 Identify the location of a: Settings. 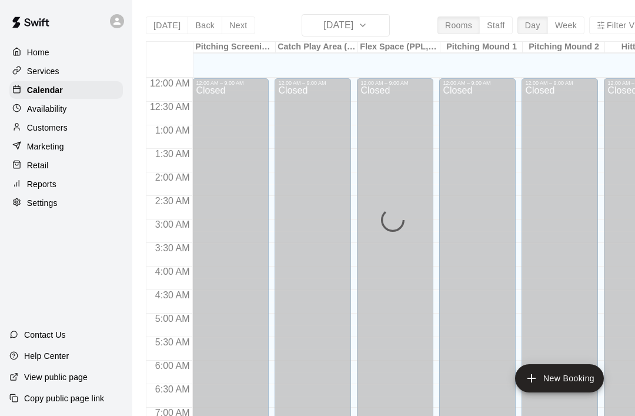
(66, 203).